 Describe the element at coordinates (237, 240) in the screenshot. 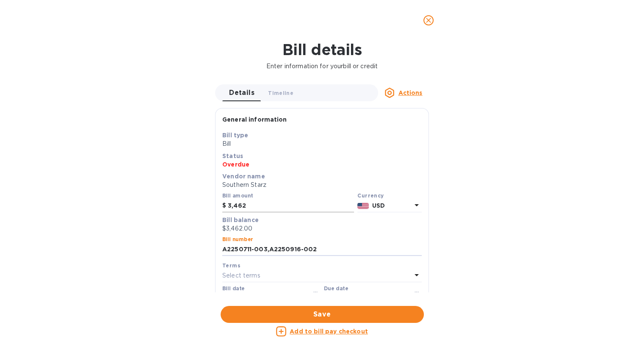

I see `label: Bill number` at that location.